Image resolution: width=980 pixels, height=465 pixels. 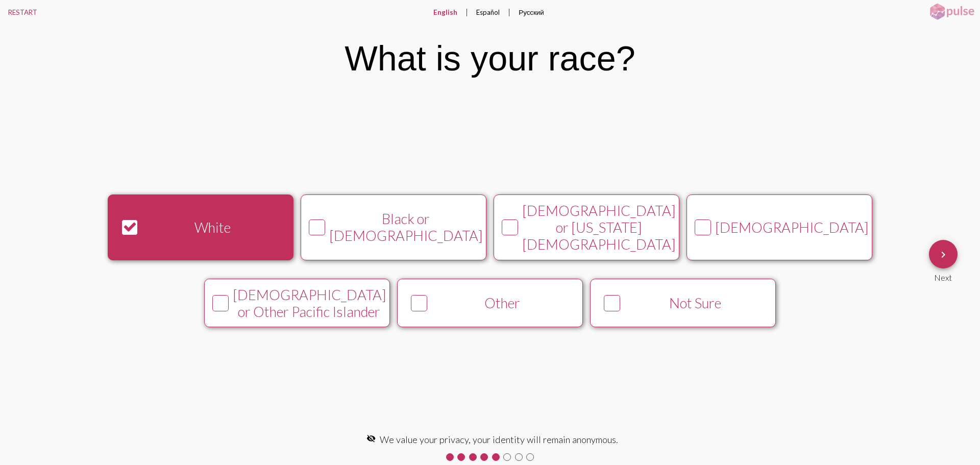 What do you see at coordinates (943, 275) in the screenshot?
I see `div: Next` at bounding box center [943, 275].